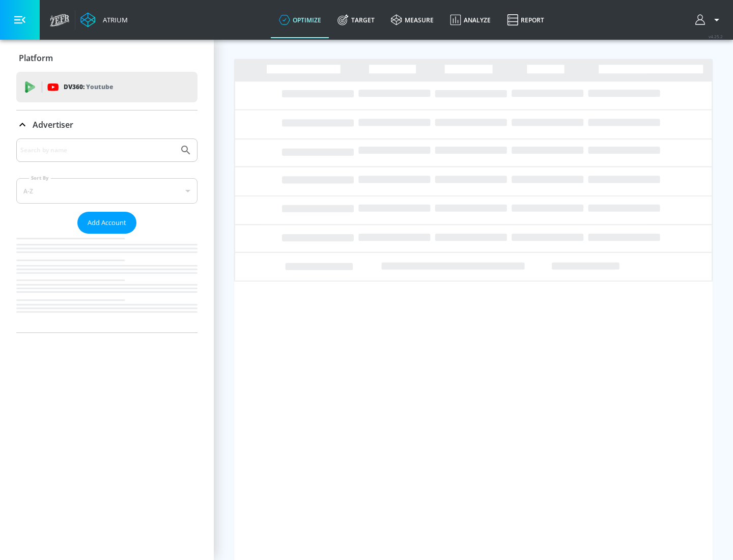  Describe the element at coordinates (471, 20) in the screenshot. I see `a: Analyze` at that location.